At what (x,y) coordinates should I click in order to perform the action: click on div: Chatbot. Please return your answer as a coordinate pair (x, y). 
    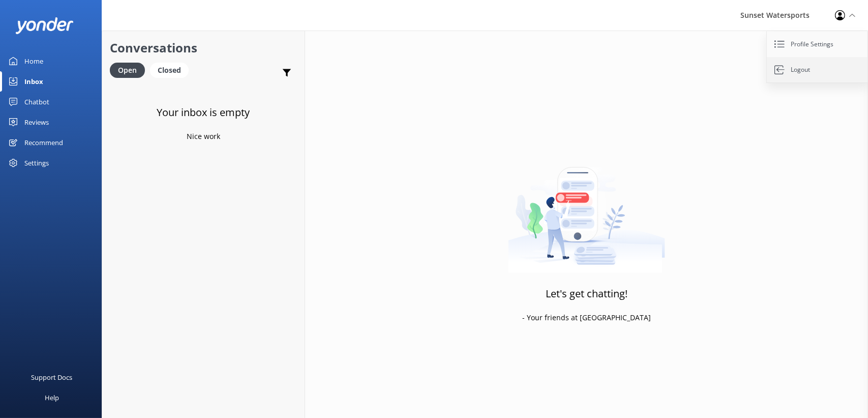
    Looking at the image, I should click on (37, 102).